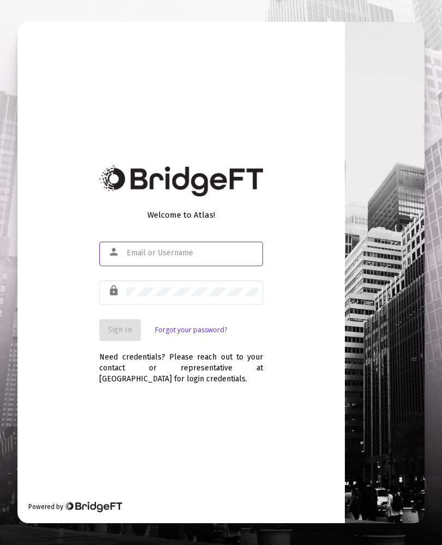 This screenshot has width=442, height=545. I want to click on div: Welcome to Atlas!, so click(181, 215).